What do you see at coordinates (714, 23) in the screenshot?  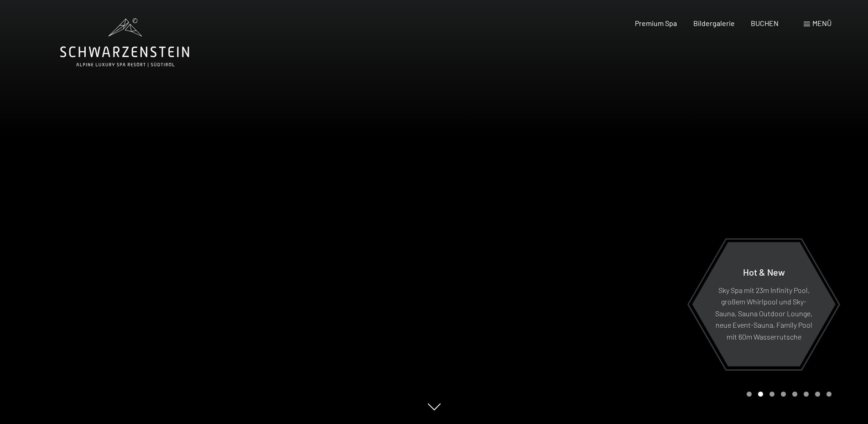 I see `a: Bildergalerie` at bounding box center [714, 23].